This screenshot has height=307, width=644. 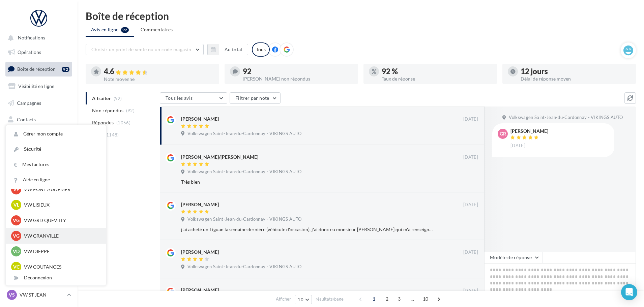 I want to click on a: Visibilité en ligne, so click(x=39, y=86).